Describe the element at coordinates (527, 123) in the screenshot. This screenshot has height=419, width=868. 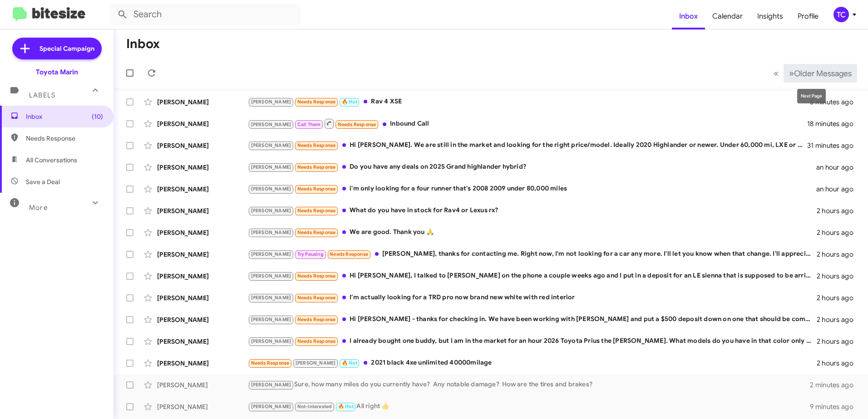
I see `div: Inbound Call` at that location.